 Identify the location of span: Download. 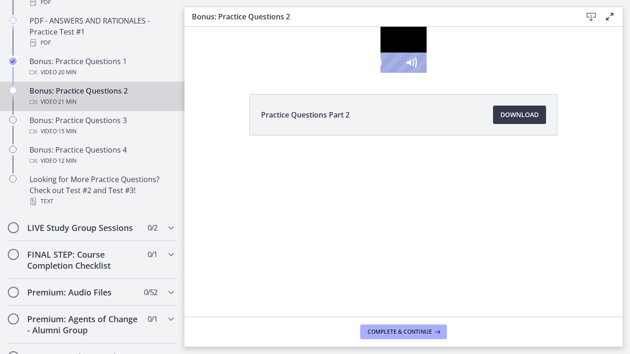
(519, 115).